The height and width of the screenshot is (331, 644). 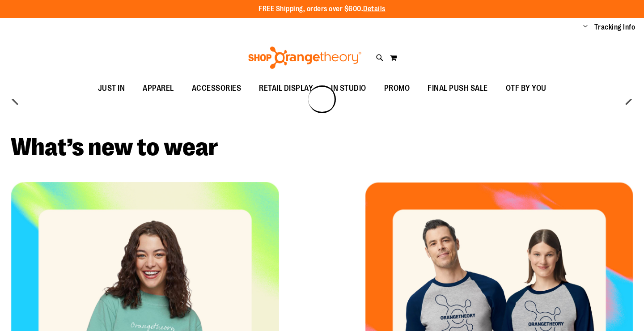 I want to click on h2: What’s new to wear, so click(x=322, y=147).